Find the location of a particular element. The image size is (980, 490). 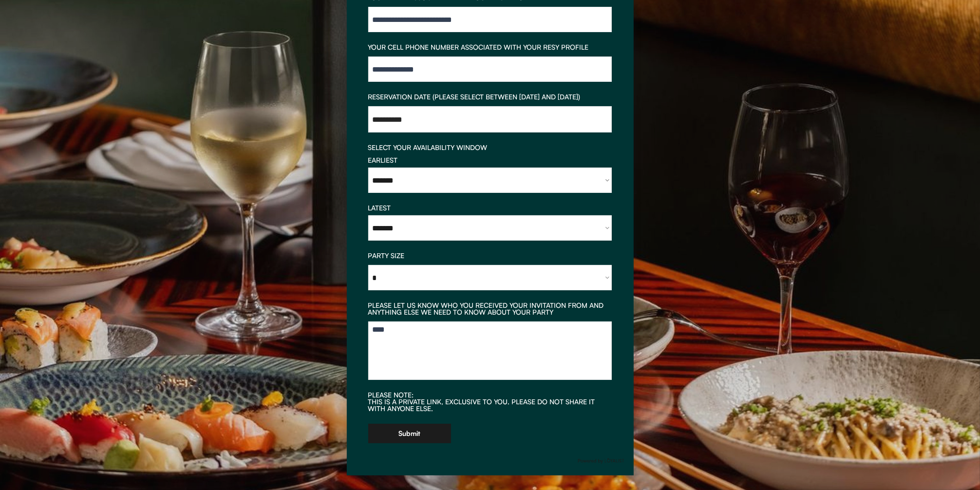

div: PLEASE NOTE: THIS IS A PRIVATE LINK, EXCLUSIVE TO YOU. PLEASE DO NOT SHARE IT WITH ANYONE ELSE. is located at coordinates (490, 402).